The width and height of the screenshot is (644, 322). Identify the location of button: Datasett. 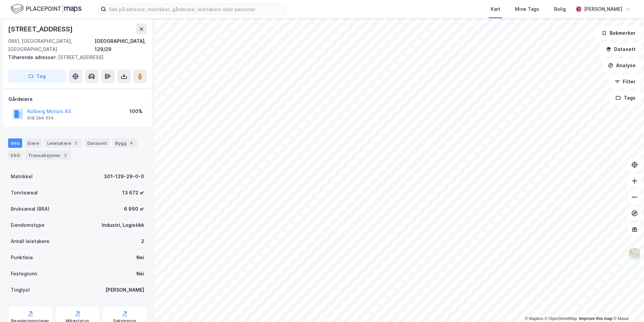
(621, 49).